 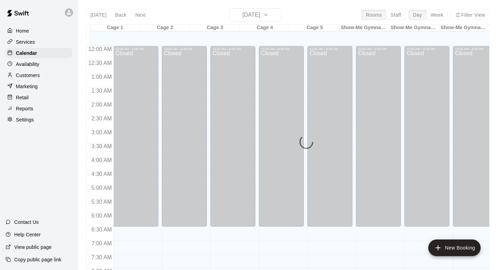 What do you see at coordinates (22, 97) in the screenshot?
I see `p: Retail` at bounding box center [22, 97].